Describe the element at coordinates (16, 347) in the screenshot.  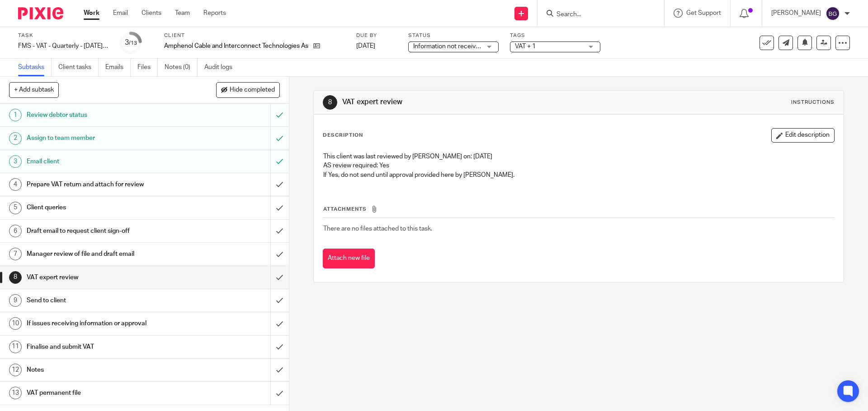
I see `div: 11` at that location.